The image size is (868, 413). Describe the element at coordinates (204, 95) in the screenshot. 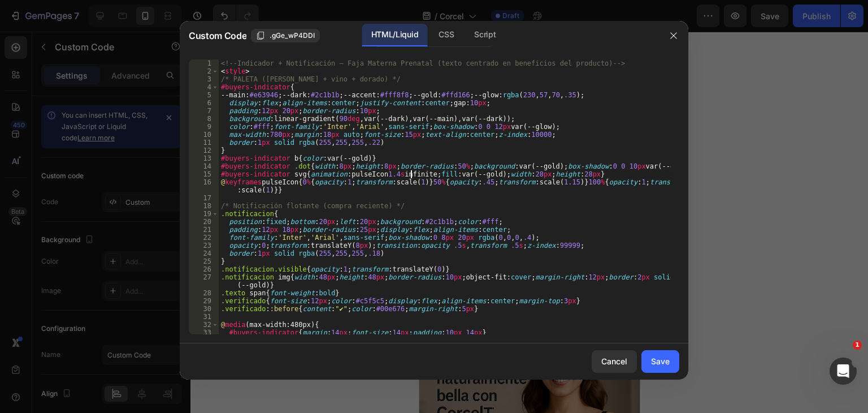

I see `div: 5` at that location.